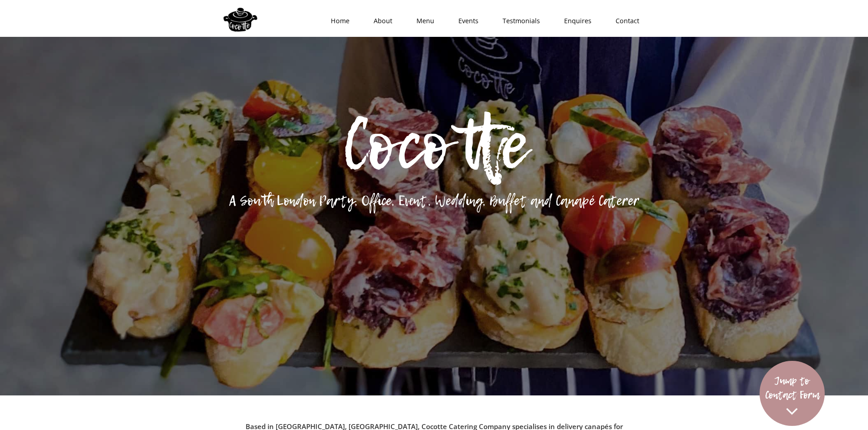 This screenshot has height=430, width=868. What do you see at coordinates (518, 21) in the screenshot?
I see `a: Testmonials` at bounding box center [518, 21].